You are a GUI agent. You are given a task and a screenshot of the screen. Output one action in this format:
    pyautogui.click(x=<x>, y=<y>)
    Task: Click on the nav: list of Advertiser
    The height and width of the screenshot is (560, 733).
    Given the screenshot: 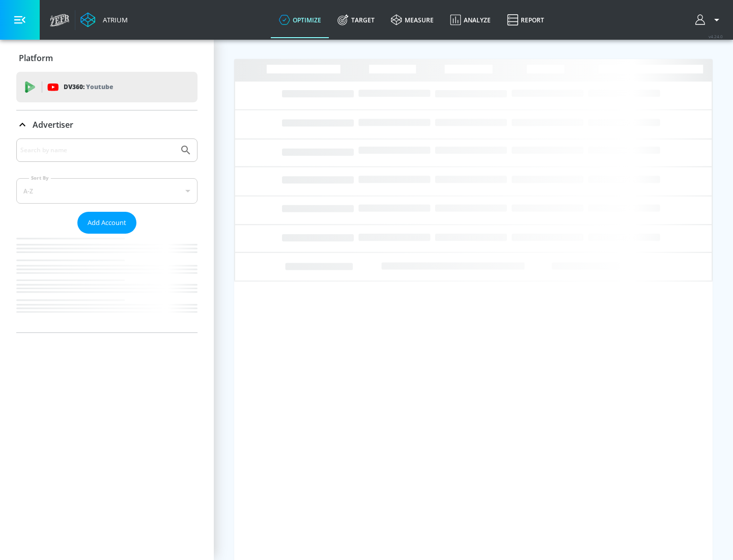 What is the action you would take?
    pyautogui.click(x=107, y=283)
    